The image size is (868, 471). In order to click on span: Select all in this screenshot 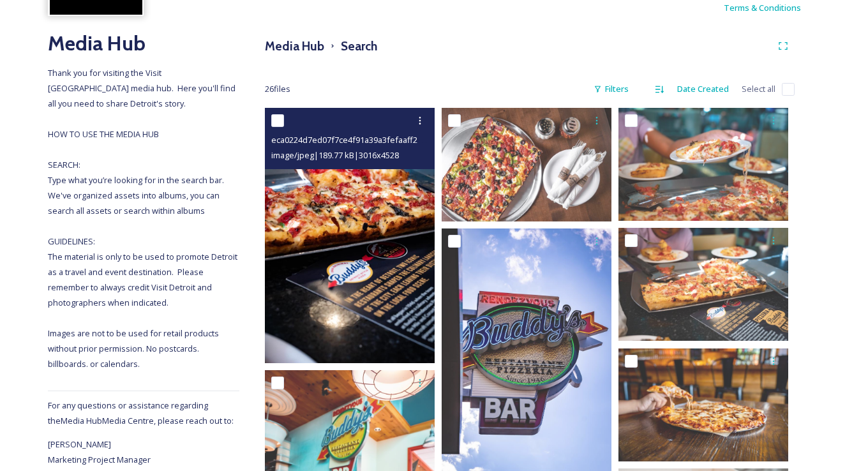, I will do `click(759, 89)`.